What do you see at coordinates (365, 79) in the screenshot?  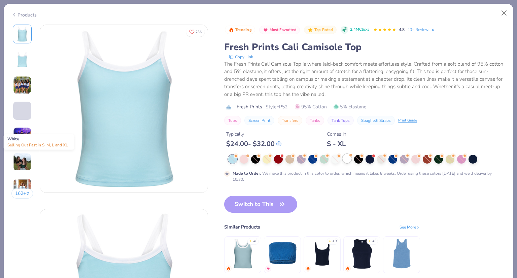 I see `div: The Fresh Prints Cali Camisole Top is where laid-back comfort meets effortless style. Crafted fro...` at bounding box center [365, 79].